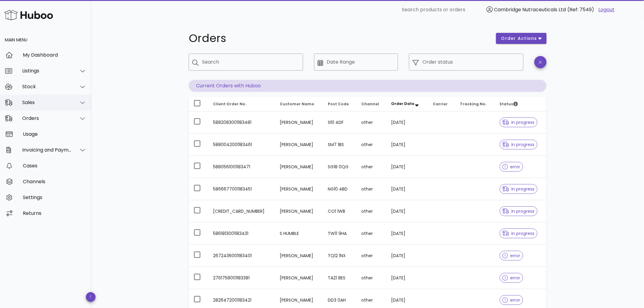 Image resolution: width=644 pixels, height=308 pixels. What do you see at coordinates (509, 104) in the screenshot?
I see `span: Status` at bounding box center [509, 104].